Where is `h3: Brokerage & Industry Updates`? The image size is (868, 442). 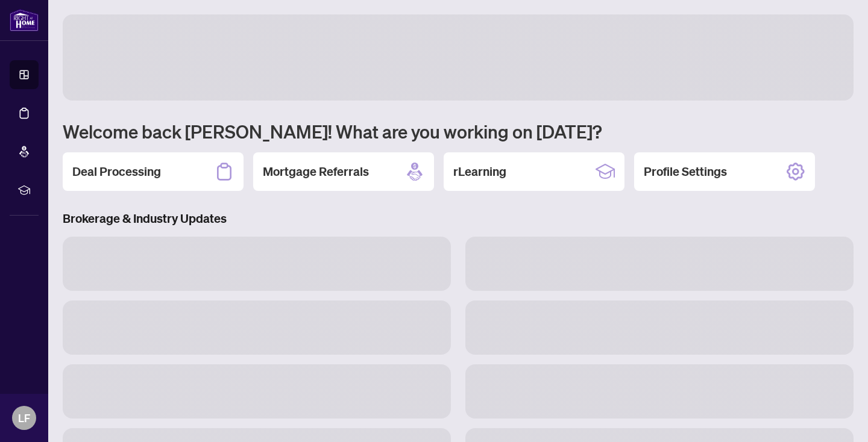 h3: Brokerage & Industry Updates is located at coordinates (458, 219).